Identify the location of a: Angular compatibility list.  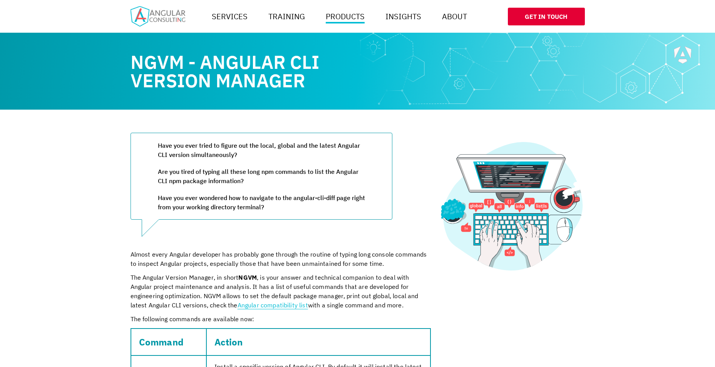
(273, 305).